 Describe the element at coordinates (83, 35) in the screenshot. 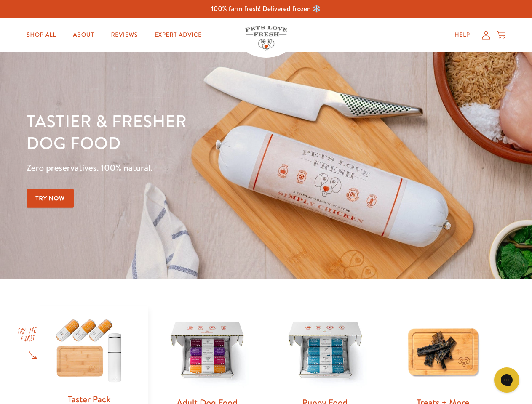

I see `a: About` at that location.